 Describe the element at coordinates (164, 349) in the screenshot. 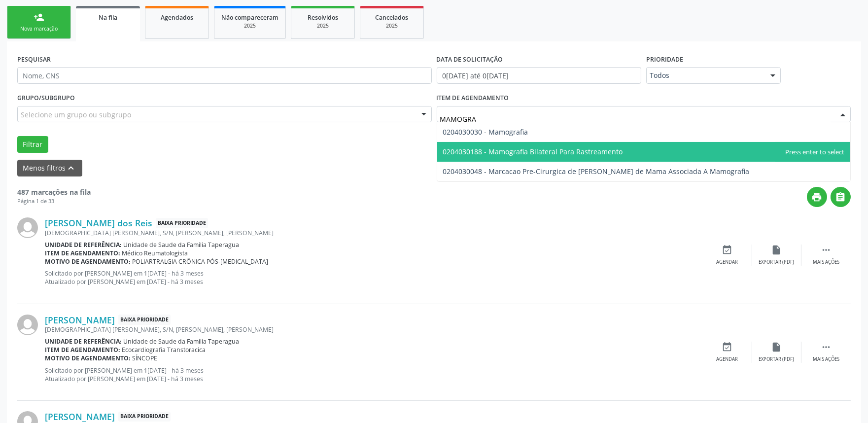

I see `span: Ecocardiografia Transtoracica` at that location.